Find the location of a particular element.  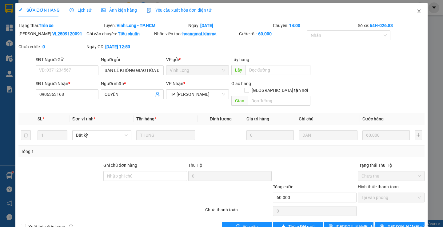

span: Cước hàng is located at coordinates (373, 119).